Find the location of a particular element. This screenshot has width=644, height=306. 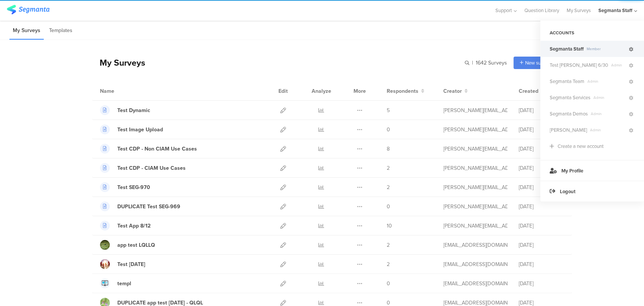

div: Analyze is located at coordinates (321, 91).